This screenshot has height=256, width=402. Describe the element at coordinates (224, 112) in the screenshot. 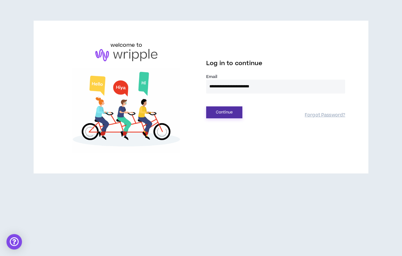

I see `button: Continue` at that location.